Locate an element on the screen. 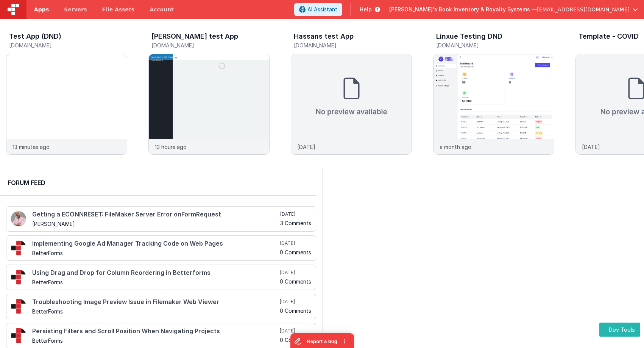 This screenshot has height=348, width=644. p: a month ago is located at coordinates (456, 146).